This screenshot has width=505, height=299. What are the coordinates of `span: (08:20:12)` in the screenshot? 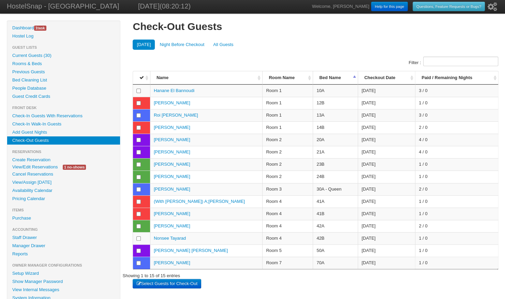 It's located at (175, 6).